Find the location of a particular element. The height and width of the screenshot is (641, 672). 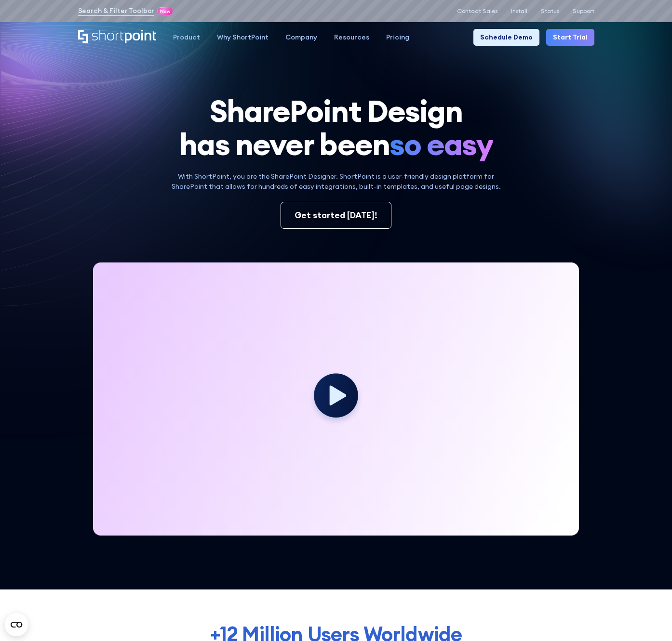

a: Schedule Demo is located at coordinates (506, 37).